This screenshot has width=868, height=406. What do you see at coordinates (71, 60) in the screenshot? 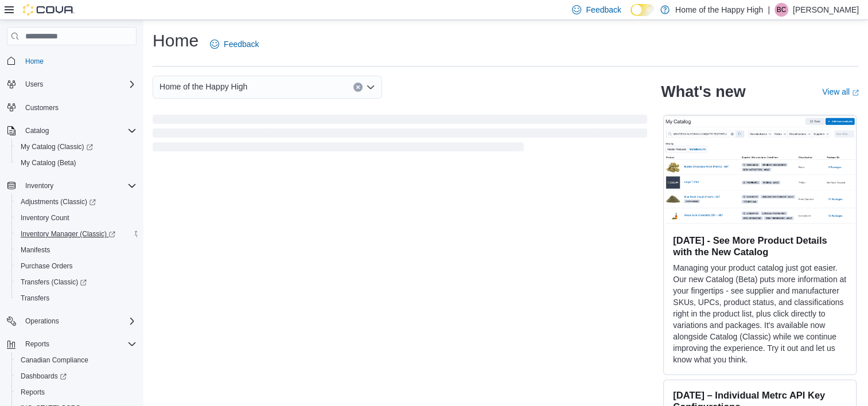
I see `button: Home` at bounding box center [71, 60].